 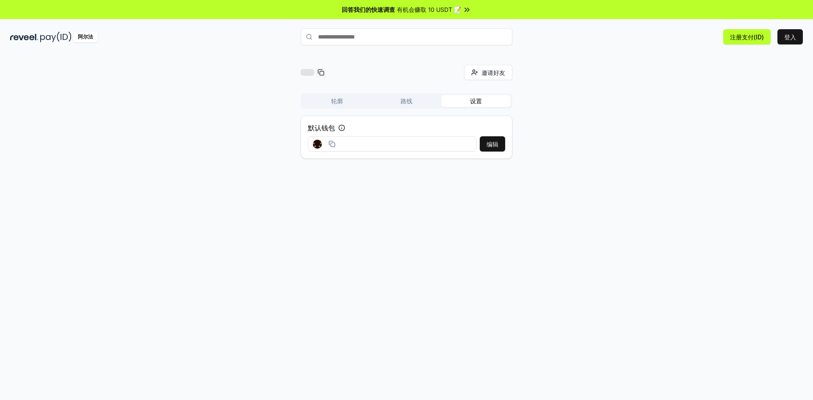 What do you see at coordinates (790, 37) in the screenshot?
I see `font: 登入` at bounding box center [790, 37].